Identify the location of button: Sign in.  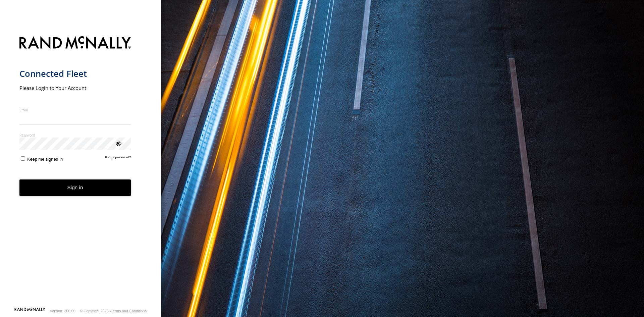
(76, 188).